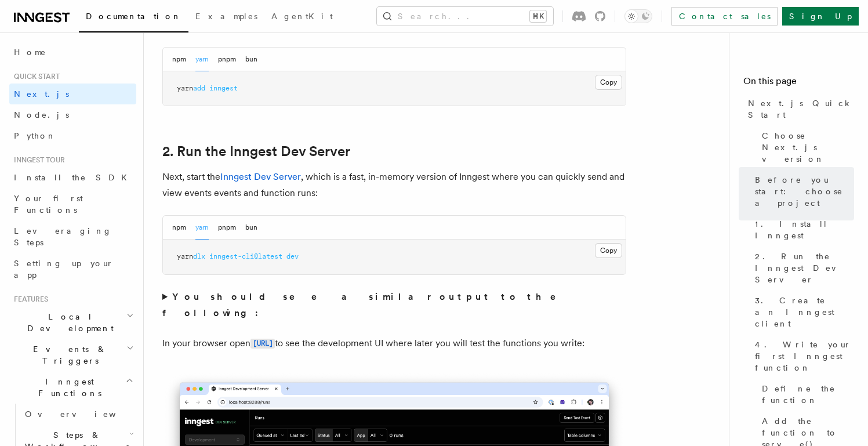  I want to click on span: Next.js, so click(41, 94).